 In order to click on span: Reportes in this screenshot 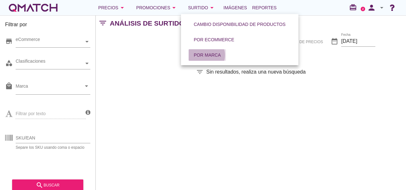, I will do `click(264, 8)`.